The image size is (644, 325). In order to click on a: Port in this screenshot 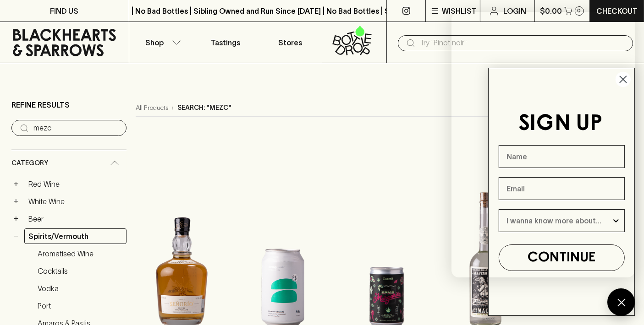, I will do `click(79, 306)`.